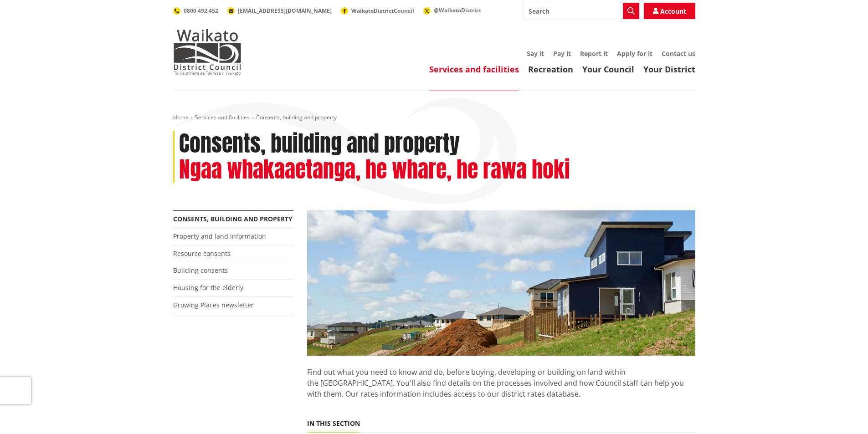 Image resolution: width=868 pixels, height=434 pixels. Describe the element at coordinates (383, 11) in the screenshot. I see `span: WaikatoDistrictCouncil` at that location.